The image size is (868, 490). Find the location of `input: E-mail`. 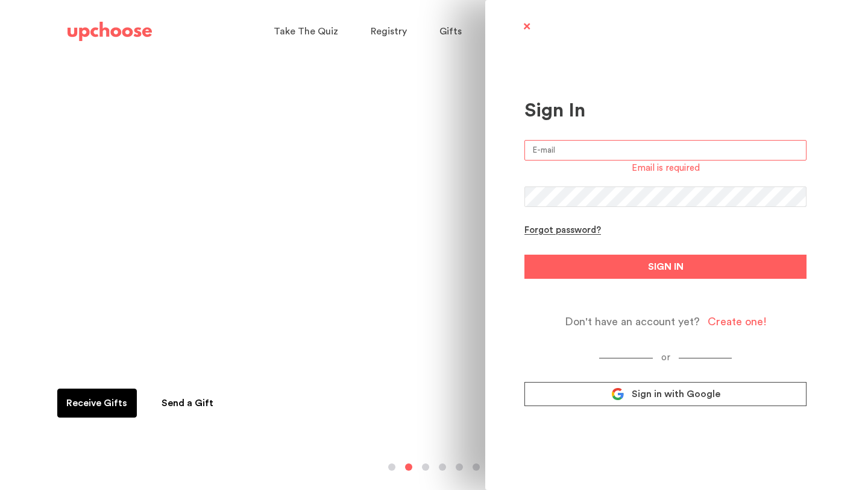

input: E-mail is located at coordinates (665, 150).